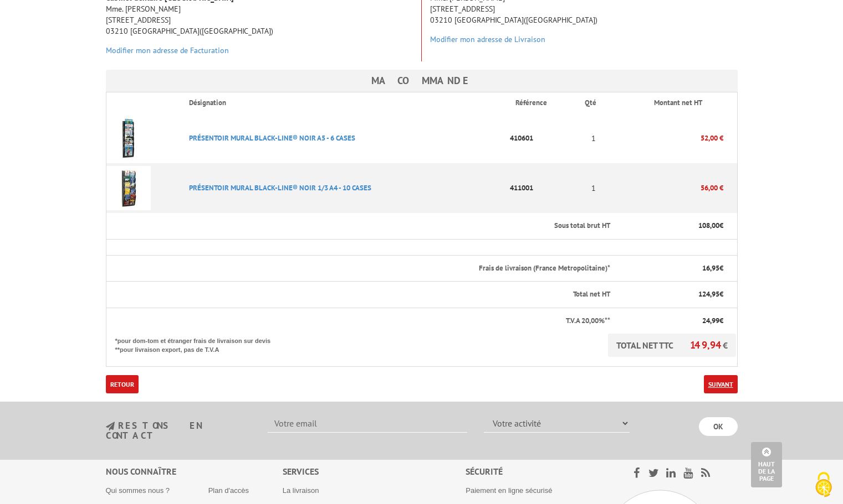  What do you see at coordinates (711, 321) in the screenshot?
I see `span: 24,99` at bounding box center [711, 321].